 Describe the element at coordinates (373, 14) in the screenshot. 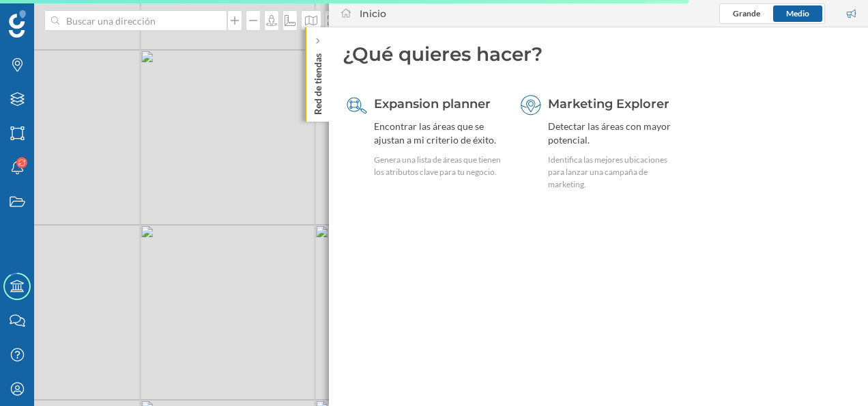

I see `div: Inicio` at that location.